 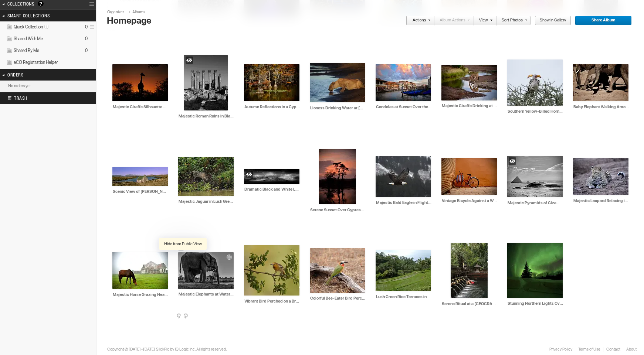 What do you see at coordinates (469, 304) in the screenshot?
I see `input: Serene Ritual at a Balinese Water Temple` at bounding box center [469, 304].